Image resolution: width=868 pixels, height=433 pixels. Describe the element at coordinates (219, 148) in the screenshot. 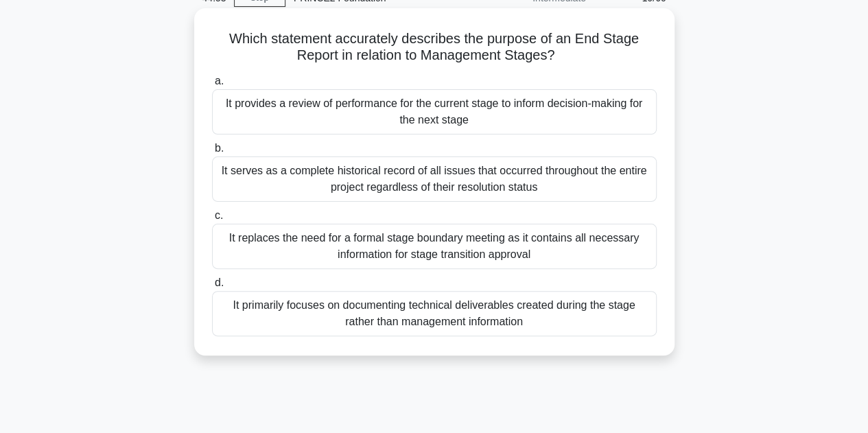

I see `span: b.` at that location.